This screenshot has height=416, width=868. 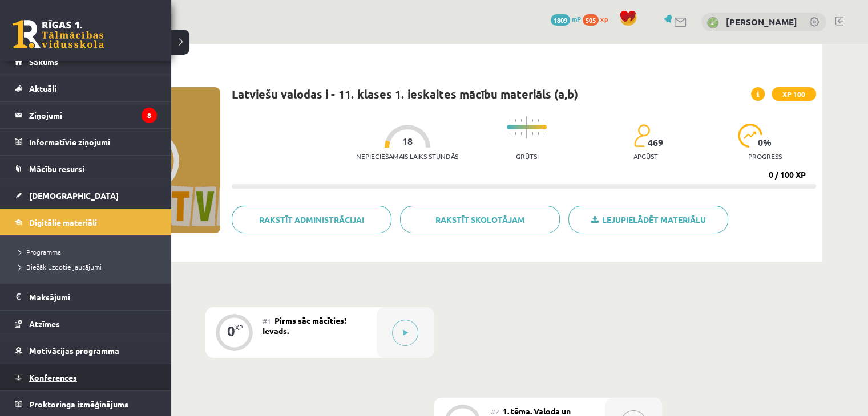 I want to click on span: Programma, so click(x=38, y=252).